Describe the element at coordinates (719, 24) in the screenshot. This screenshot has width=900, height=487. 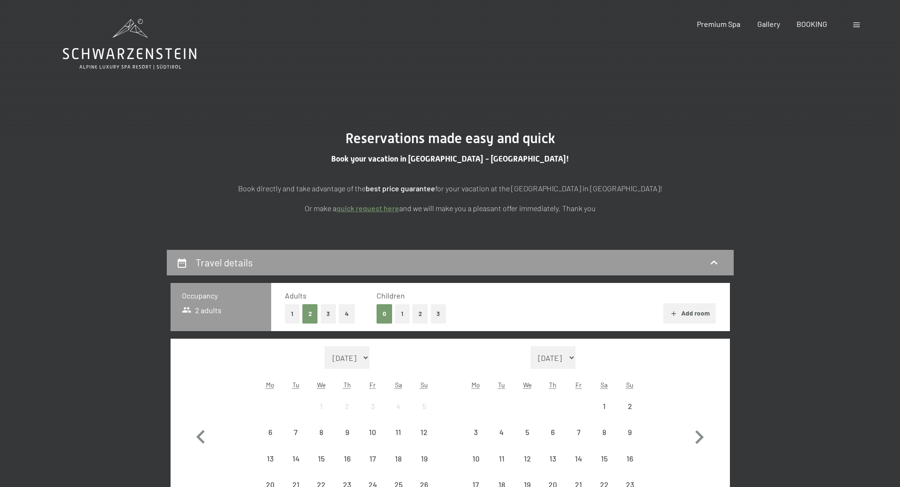
I see `a: Premium Spa` at that location.